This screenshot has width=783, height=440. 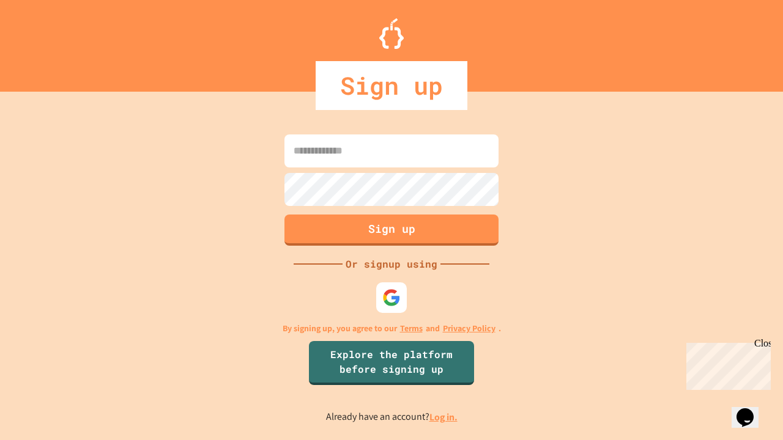 What do you see at coordinates (469, 328) in the screenshot?
I see `a: Privacy Policy` at bounding box center [469, 328].